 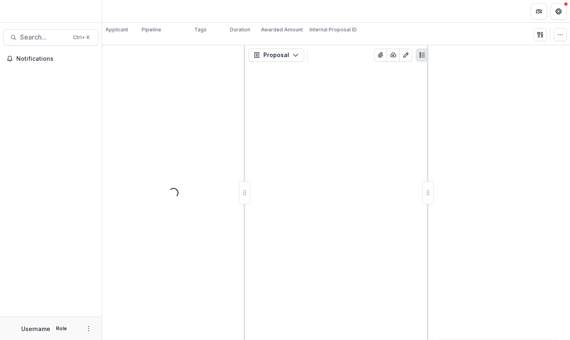 What do you see at coordinates (35, 329) in the screenshot?
I see `p: Username` at bounding box center [35, 329].